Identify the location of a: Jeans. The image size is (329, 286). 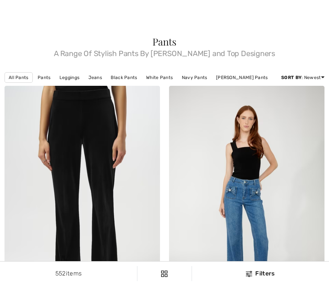
(95, 78).